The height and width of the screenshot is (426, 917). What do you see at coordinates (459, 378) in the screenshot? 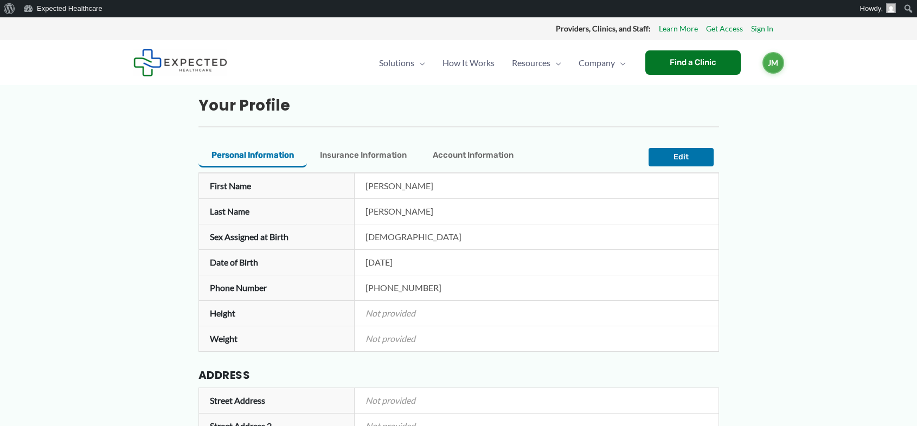
I see `h3: Address` at bounding box center [459, 378].